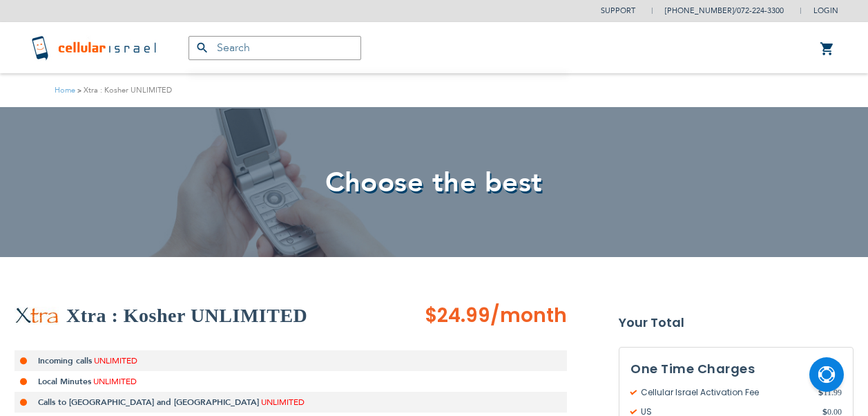  What do you see at coordinates (761, 11) in the screenshot?
I see `a: 072-224-3300` at bounding box center [761, 11].